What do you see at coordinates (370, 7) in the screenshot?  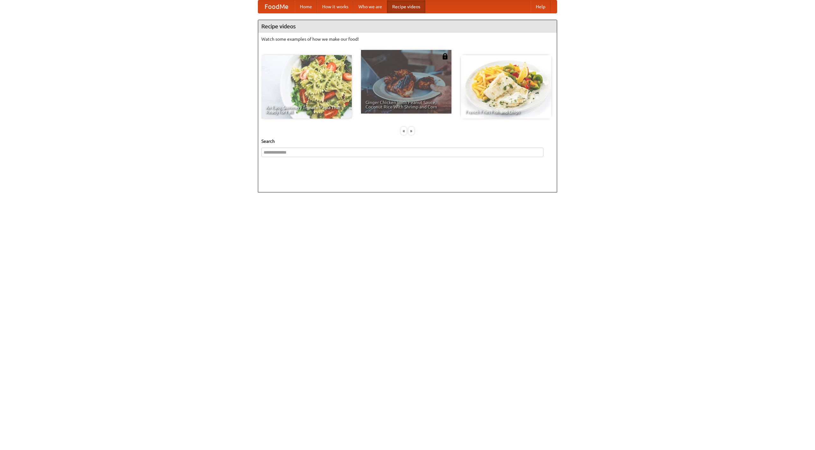 I see `a: Who we are` at bounding box center [370, 7].